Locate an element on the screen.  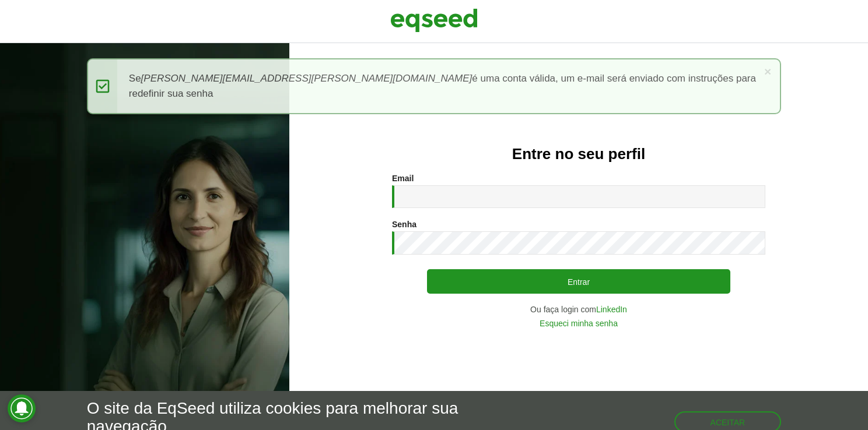
button: Entrar is located at coordinates (578, 282).